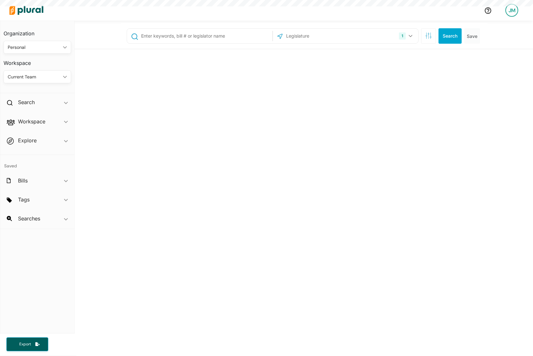  What do you see at coordinates (27, 344) in the screenshot?
I see `button: Export` at bounding box center [27, 344].